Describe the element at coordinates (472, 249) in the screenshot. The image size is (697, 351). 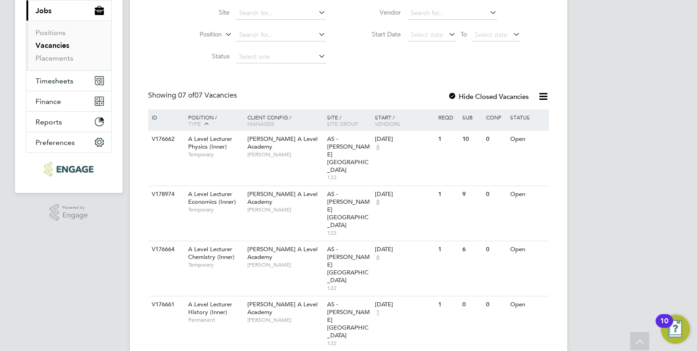
I see `div: 6` at that location.